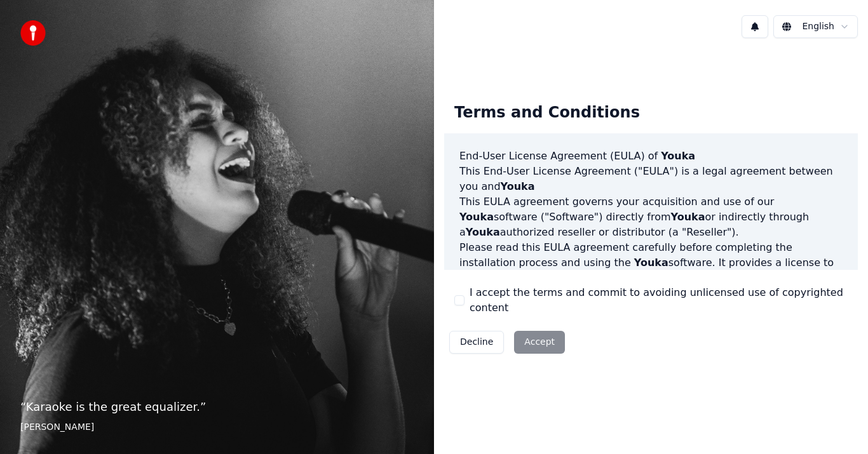 This screenshot has height=454, width=868. What do you see at coordinates (477, 342) in the screenshot?
I see `button: Decline` at bounding box center [477, 342].